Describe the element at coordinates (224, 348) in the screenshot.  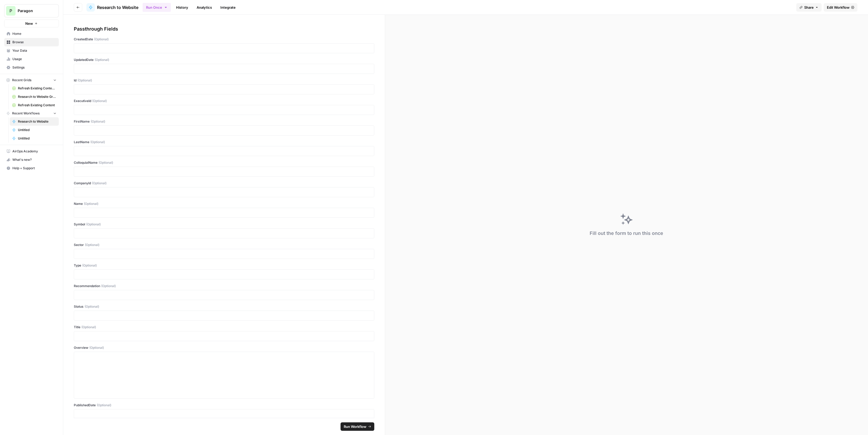
I see `label: Overview` at that location.